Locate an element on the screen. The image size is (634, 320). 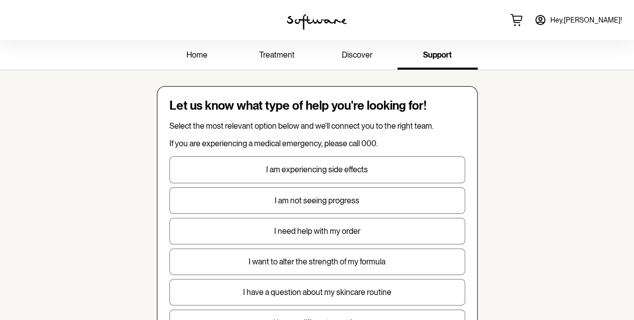
p: I am not seeing progress is located at coordinates (317, 200).